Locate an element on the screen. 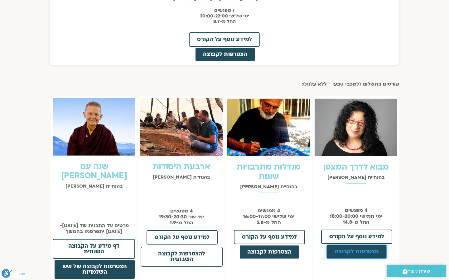 The image size is (449, 280). a: הצטרפות לקבוצה של שש השלמויות is located at coordinates (94, 270).